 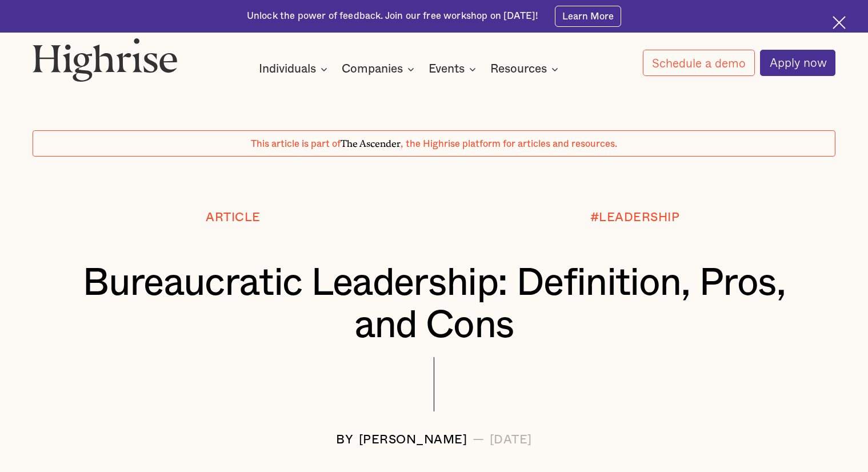 I want to click on div: BY, so click(x=344, y=440).